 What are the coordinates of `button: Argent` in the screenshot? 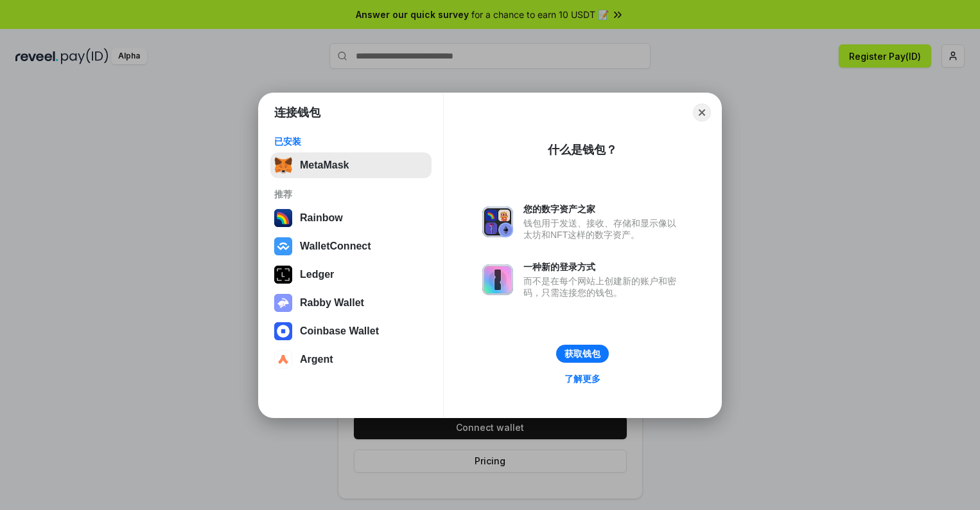 It's located at (351, 360).